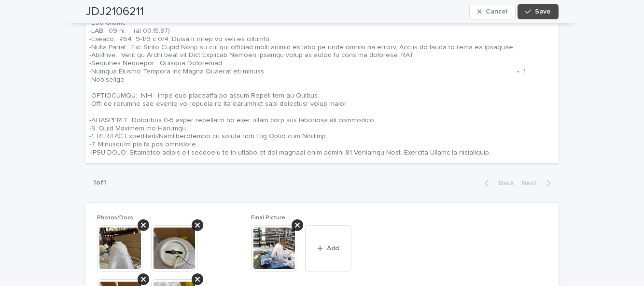 This screenshot has height=286, width=644. What do you see at coordinates (115, 218) in the screenshot?
I see `span: Photos/Docs` at bounding box center [115, 218].